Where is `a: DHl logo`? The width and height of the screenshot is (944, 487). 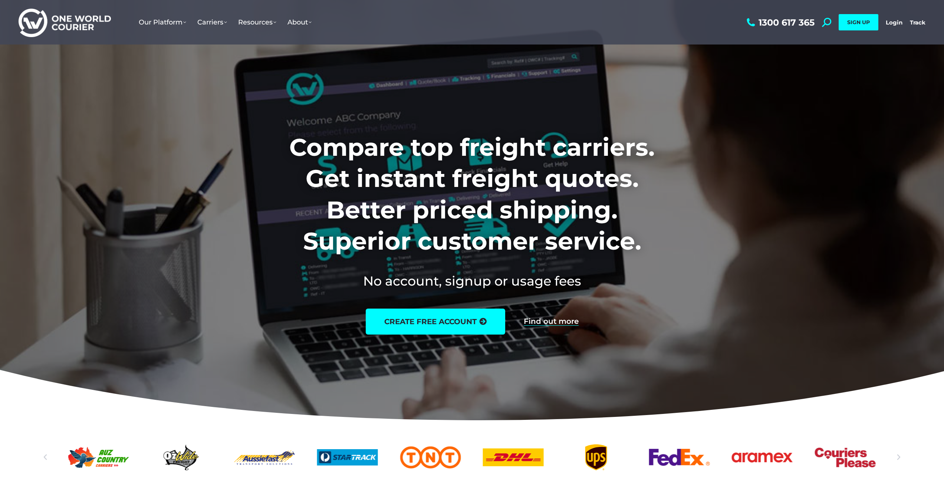
a: DHl logo is located at coordinates (513, 457).